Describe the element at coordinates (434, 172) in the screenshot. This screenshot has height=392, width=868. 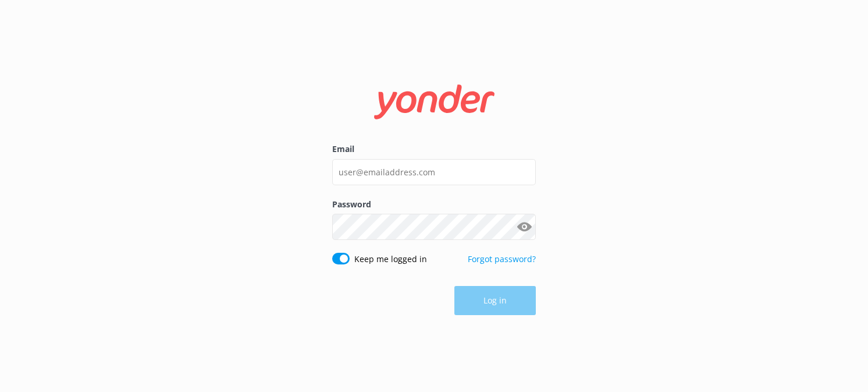
I see `input: user@emailaddress.com` at that location.